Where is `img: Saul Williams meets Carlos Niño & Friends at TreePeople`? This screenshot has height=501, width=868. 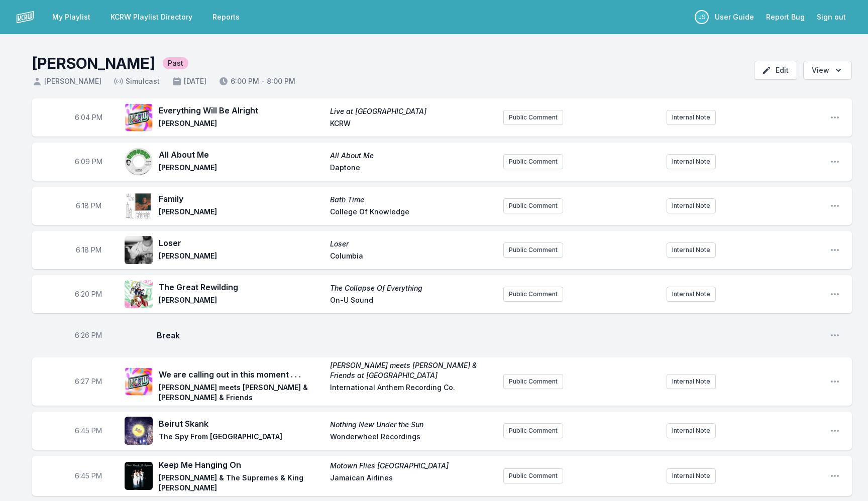
img: Saul Williams meets Carlos Niño & Friends at TreePeople is located at coordinates (138, 382).